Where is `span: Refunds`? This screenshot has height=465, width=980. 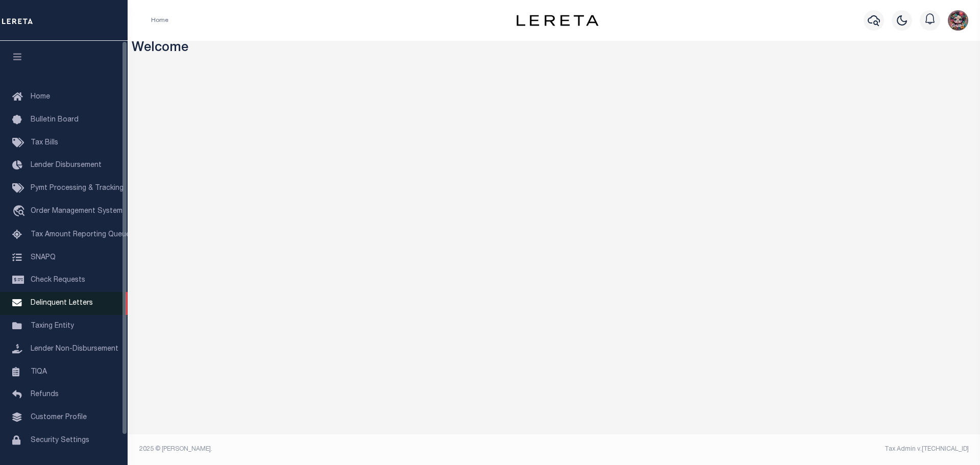
span: Refunds is located at coordinates (44, 395).